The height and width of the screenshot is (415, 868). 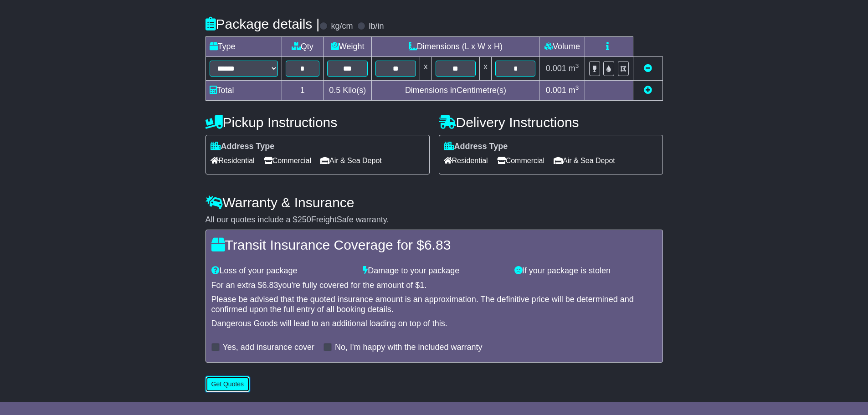 What do you see at coordinates (456, 46) in the screenshot?
I see `td: Dimensions (L x W x H)` at bounding box center [456, 46].